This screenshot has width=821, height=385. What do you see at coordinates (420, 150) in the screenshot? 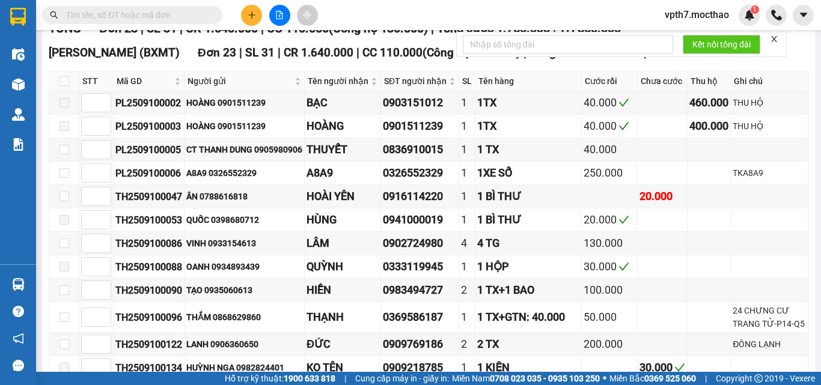
I see `td: 0836910015` at bounding box center [420, 150].